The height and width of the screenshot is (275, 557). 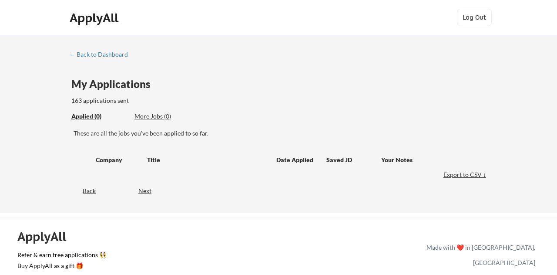 I want to click on div: ← Back to Dashboard, so click(x=102, y=54).